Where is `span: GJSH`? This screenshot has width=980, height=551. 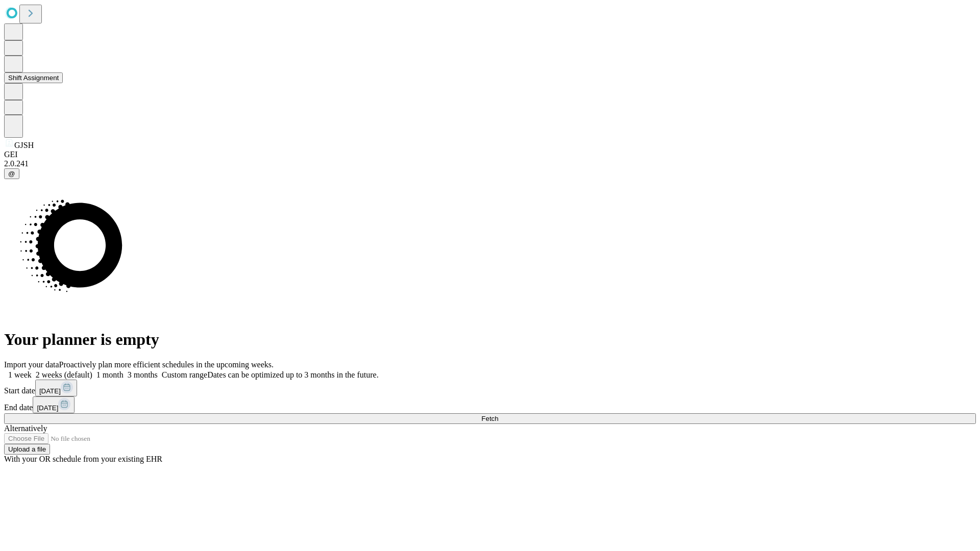
span: GJSH is located at coordinates (24, 145).